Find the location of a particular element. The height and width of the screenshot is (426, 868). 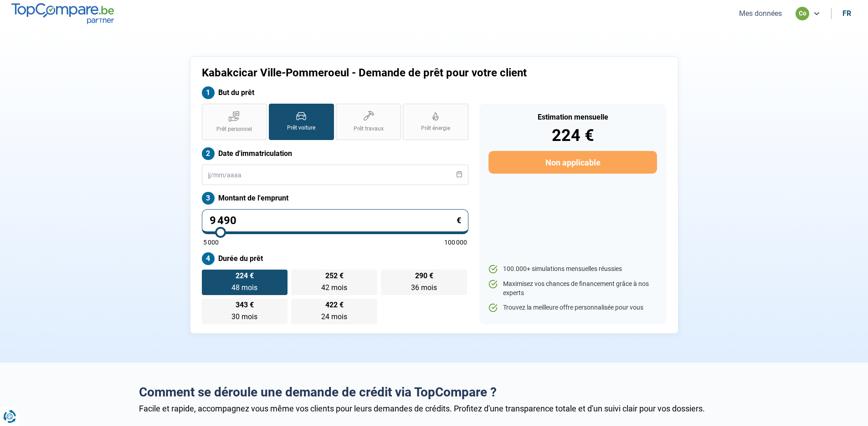

span: 24 mois is located at coordinates (334, 316).